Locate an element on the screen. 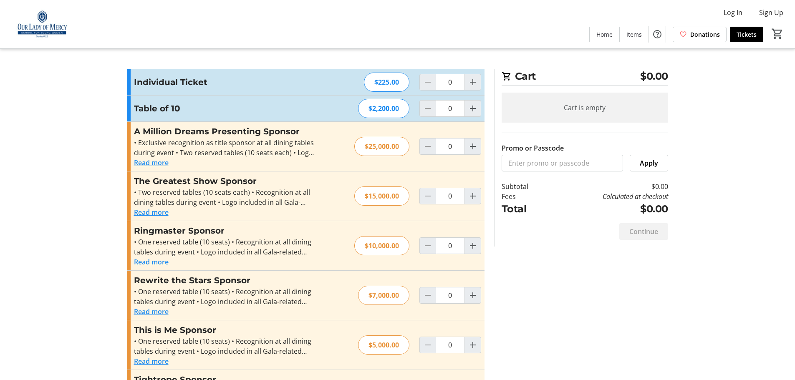 Image resolution: width=795 pixels, height=380 pixels. h3: The Greatest Show Sponsor is located at coordinates (225, 181).